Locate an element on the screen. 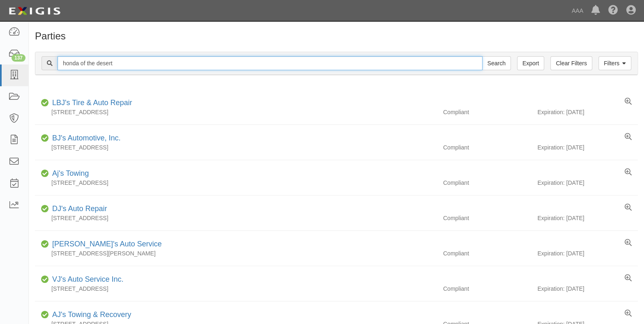 This screenshot has width=644, height=324. h1: Parties is located at coordinates (336, 36).